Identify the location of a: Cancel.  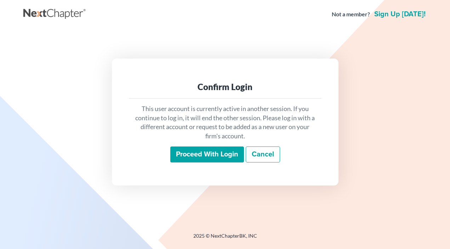
(263, 154).